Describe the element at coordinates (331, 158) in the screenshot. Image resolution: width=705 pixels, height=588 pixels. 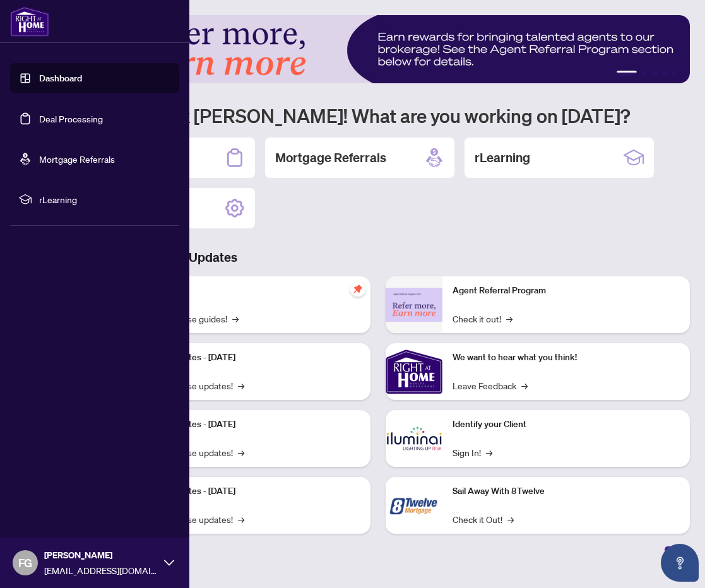
I see `h2: Mortgage Referrals` at that location.